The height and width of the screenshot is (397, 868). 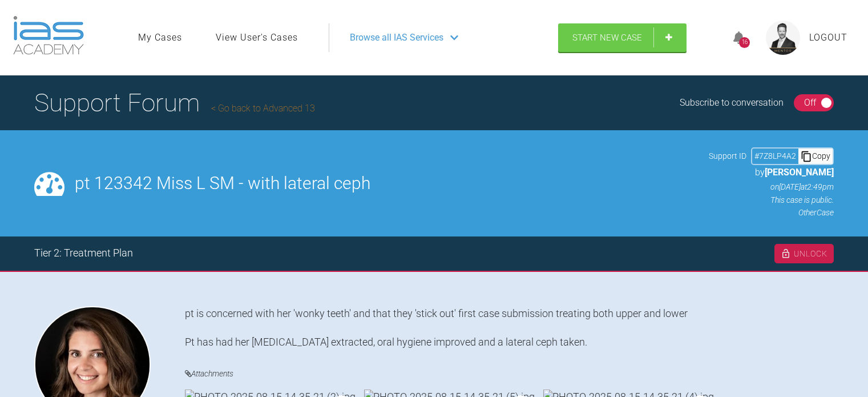 I want to click on p: by, so click(x=771, y=172).